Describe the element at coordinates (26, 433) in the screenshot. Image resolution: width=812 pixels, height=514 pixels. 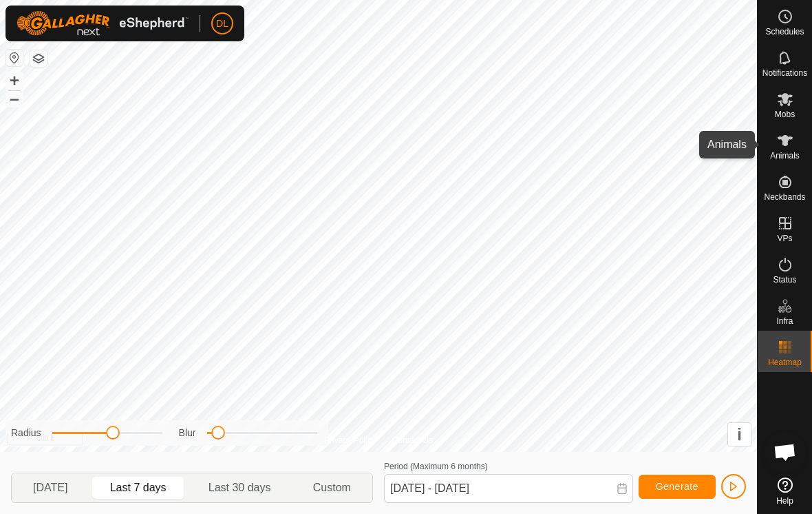
I see `label: Radius` at that location.